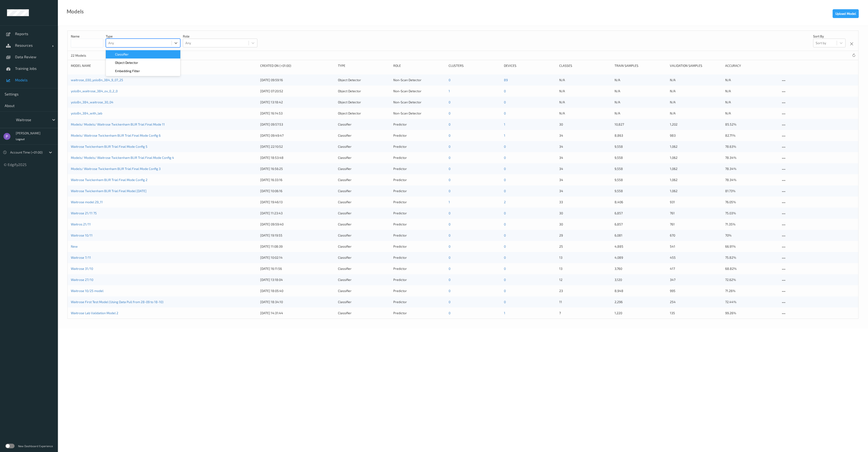  Describe the element at coordinates (751, 135) in the screenshot. I see `p: 82.71%` at that location.